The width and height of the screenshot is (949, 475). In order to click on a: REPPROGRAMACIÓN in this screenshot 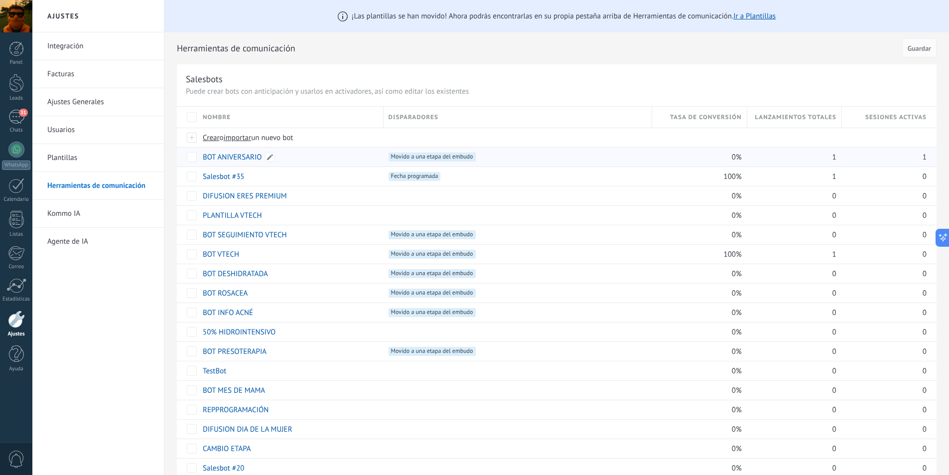, I will do `click(236, 409)`.